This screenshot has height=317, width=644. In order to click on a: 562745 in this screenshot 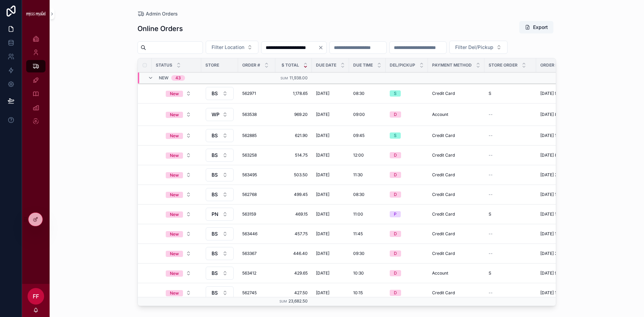, I will do `click(257, 293)`.